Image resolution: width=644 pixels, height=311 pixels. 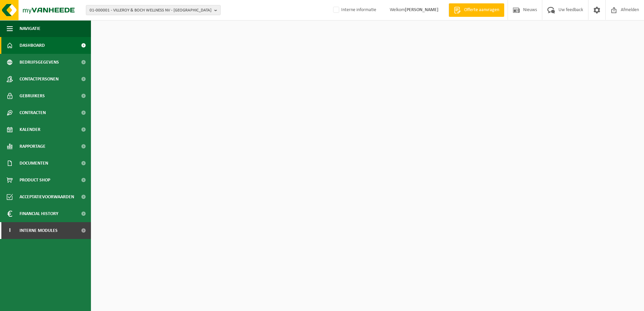 I want to click on span: Dashboard, so click(x=32, y=46).